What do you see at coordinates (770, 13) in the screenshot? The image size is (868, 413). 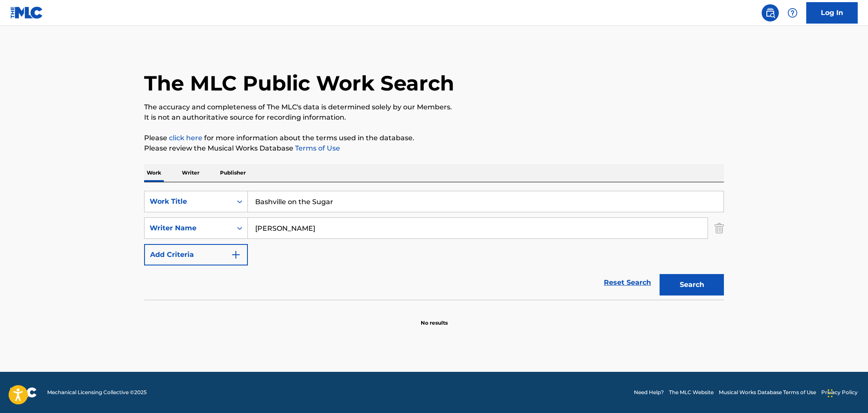 I see `img: search` at bounding box center [770, 13].